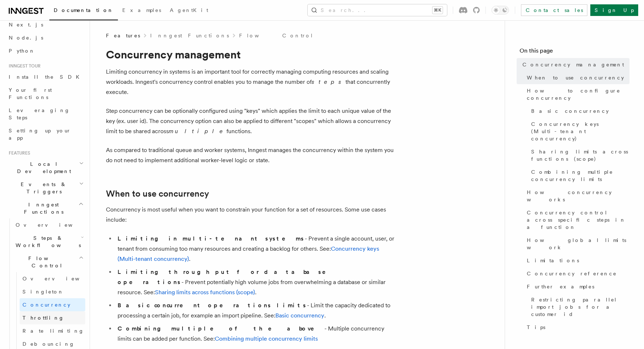 The width and height of the screenshot is (644, 349). What do you see at coordinates (39, 114) in the screenshot?
I see `span: Leveraging Steps` at bounding box center [39, 114].